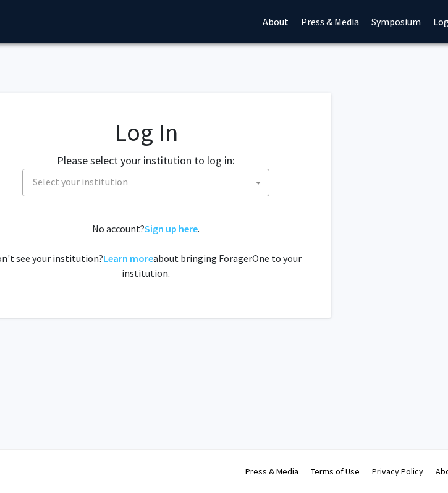 Image resolution: width=448 pixels, height=493 pixels. What do you see at coordinates (397, 471) in the screenshot?
I see `a: Privacy Policy` at bounding box center [397, 471].